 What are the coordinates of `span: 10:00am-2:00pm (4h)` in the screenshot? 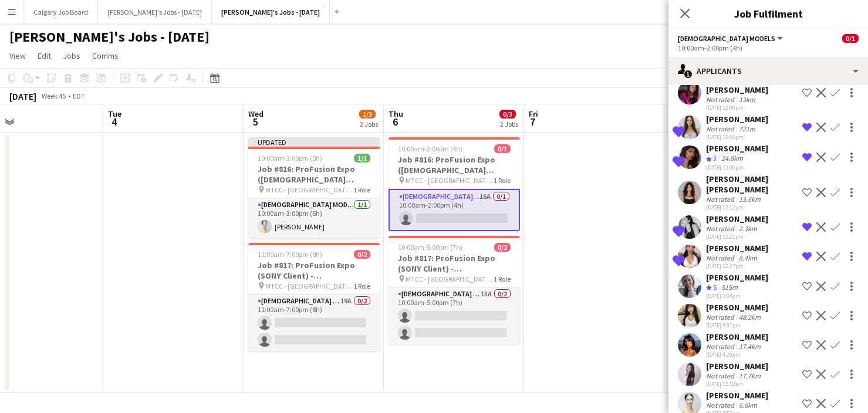 It's located at (430, 148).